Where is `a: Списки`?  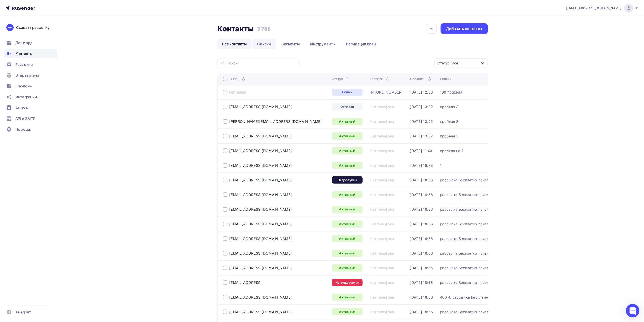
a: Списки is located at coordinates (264, 44).